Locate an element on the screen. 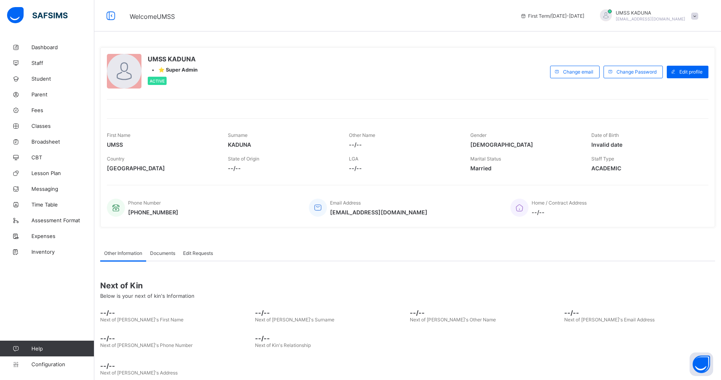 Image resolution: width=721 pixels, height=380 pixels. span: Country is located at coordinates (116, 158).